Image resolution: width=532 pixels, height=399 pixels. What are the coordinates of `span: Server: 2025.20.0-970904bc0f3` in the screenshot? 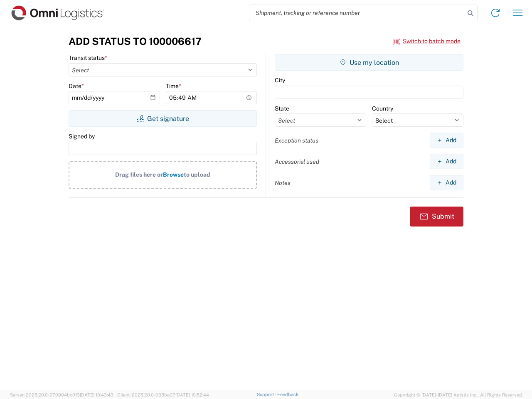 It's located at (62, 395).